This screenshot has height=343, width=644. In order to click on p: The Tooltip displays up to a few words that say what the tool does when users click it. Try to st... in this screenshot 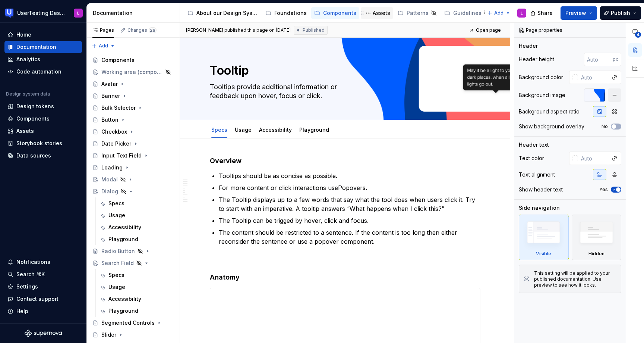, I will do `click(349, 204)`.